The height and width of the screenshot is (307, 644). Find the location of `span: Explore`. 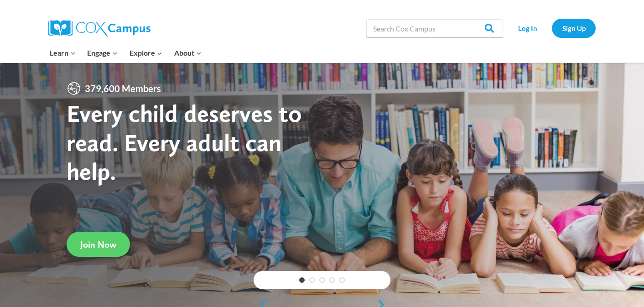

span: Explore is located at coordinates (146, 53).